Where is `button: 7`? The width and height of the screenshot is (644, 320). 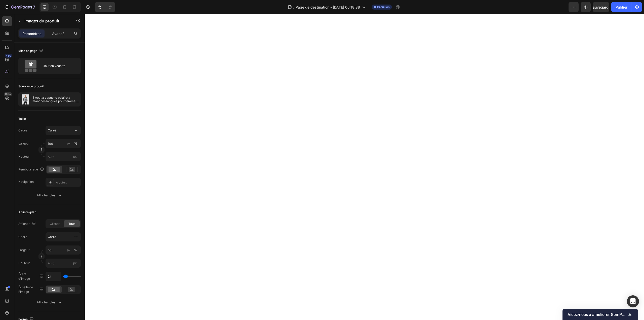 button: 7 is located at coordinates (20, 7).